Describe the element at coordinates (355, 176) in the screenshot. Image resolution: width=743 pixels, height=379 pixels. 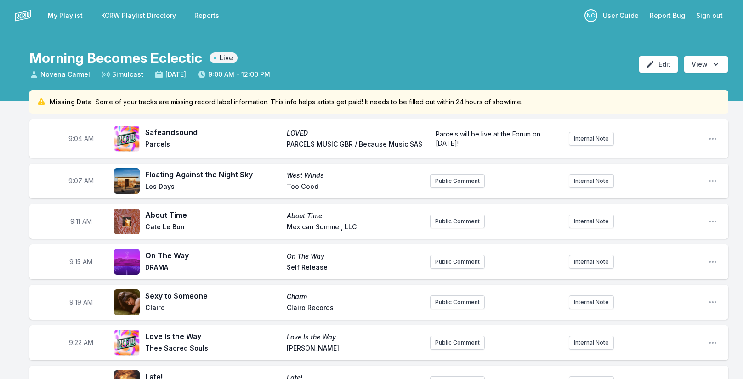
I see `span: West Winds` at that location.